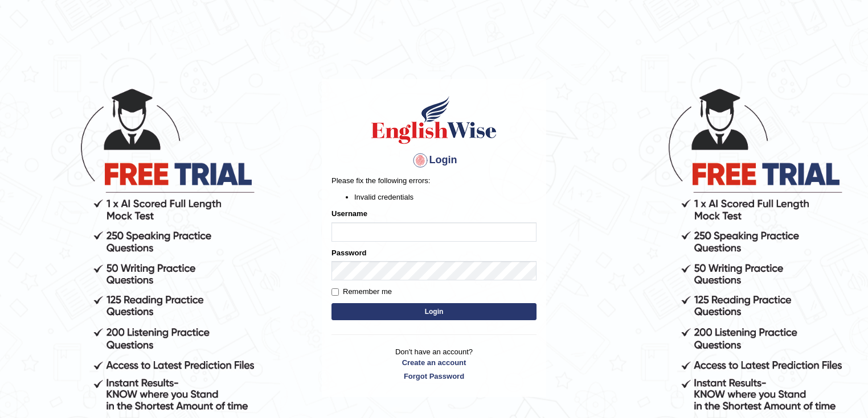 This screenshot has width=868, height=418. Describe the element at coordinates (361, 292) in the screenshot. I see `label: Remember me` at that location.